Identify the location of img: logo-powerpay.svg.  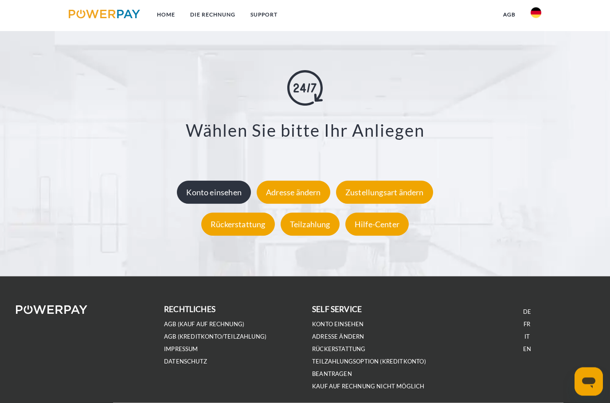
(104, 14).